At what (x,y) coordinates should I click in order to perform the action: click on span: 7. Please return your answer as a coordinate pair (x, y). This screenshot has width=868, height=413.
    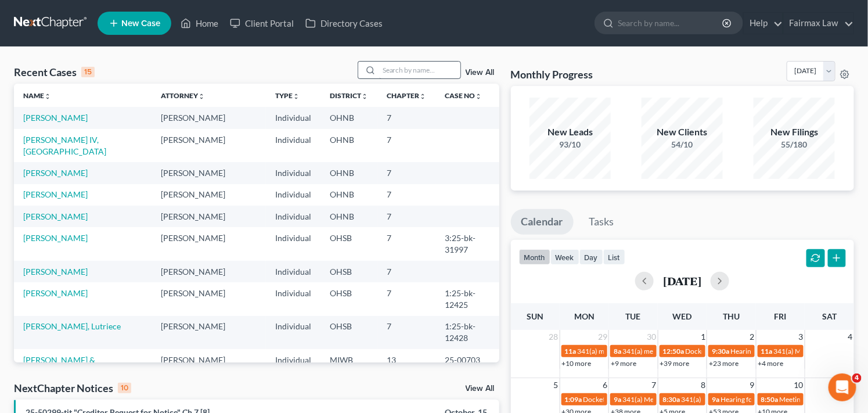
    Looking at the image, I should click on (654, 385).